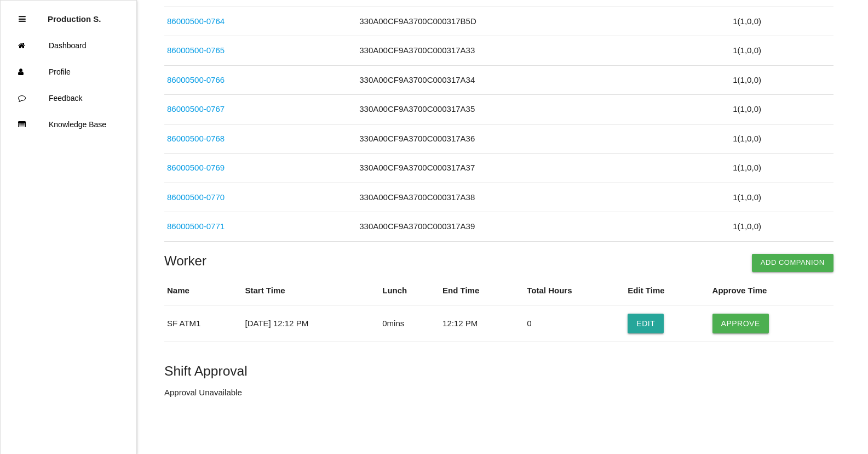  I want to click on p: Approval Unavailable, so click(499, 393).